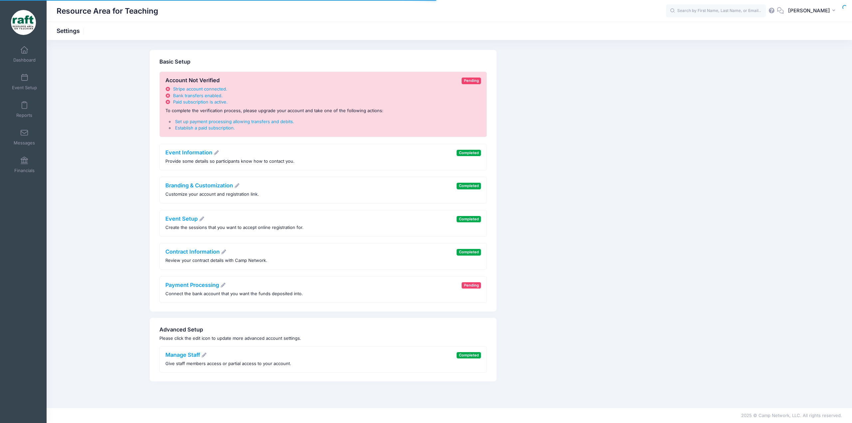 This screenshot has height=423, width=852. What do you see at coordinates (24, 165) in the screenshot?
I see `a: Financials` at bounding box center [24, 165].